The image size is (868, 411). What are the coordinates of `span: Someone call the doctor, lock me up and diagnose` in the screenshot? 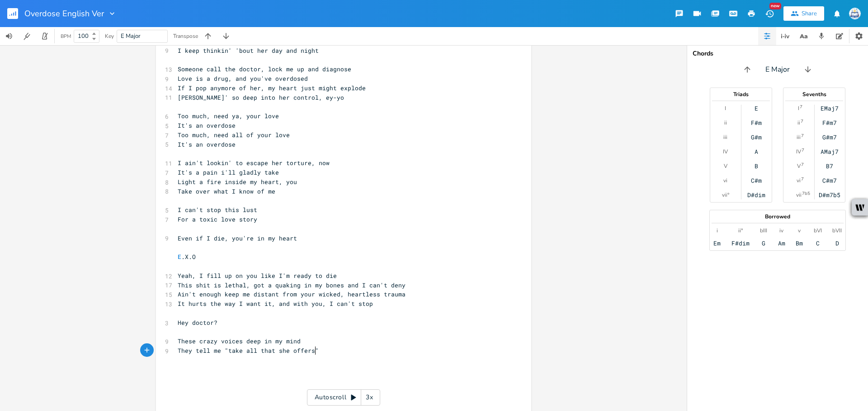 It's located at (265, 69).